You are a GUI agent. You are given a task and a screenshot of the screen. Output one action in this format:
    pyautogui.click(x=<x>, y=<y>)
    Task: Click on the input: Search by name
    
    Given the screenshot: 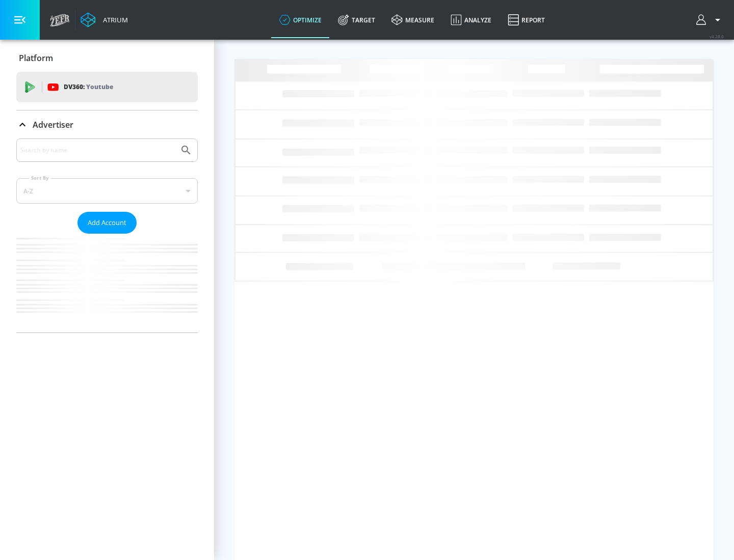 What is the action you would take?
    pyautogui.click(x=97, y=150)
    